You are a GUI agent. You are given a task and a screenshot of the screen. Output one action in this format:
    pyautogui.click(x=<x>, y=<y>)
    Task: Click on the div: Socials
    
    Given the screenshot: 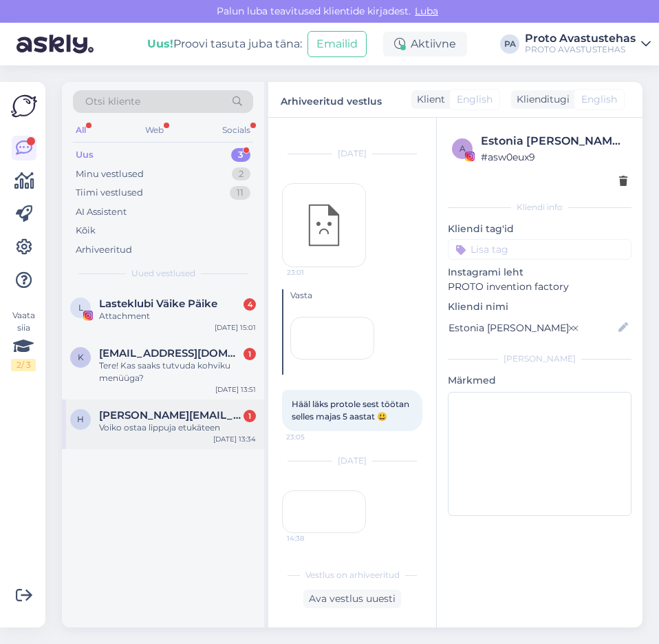 What is the action you would take?
    pyautogui.click(x=236, y=130)
    